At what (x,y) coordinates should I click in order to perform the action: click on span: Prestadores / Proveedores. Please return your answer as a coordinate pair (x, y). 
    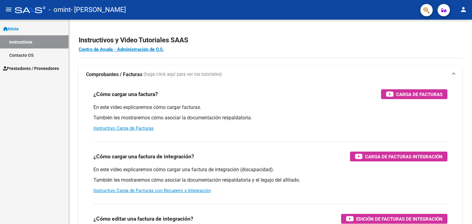
    Looking at the image, I should click on (31, 69).